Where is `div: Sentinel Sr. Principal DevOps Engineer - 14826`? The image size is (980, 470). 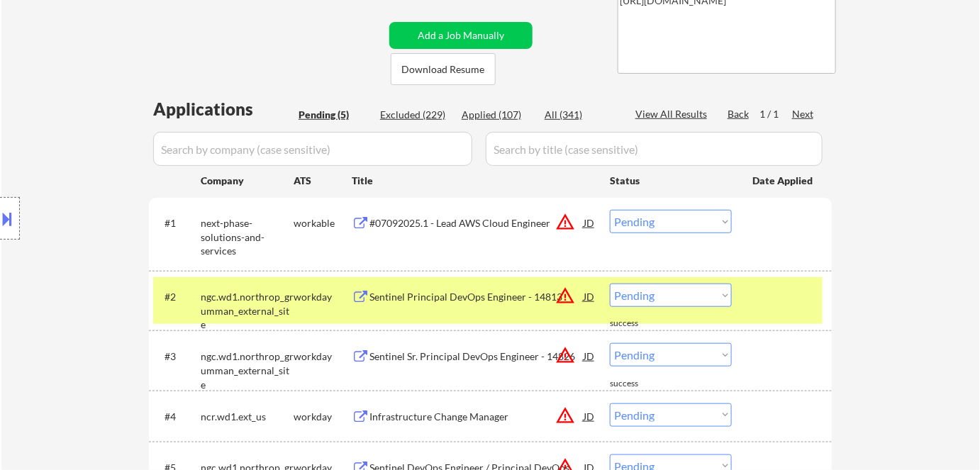 div: Sentinel Sr. Principal DevOps Engineer - 14826 is located at coordinates (477, 357).